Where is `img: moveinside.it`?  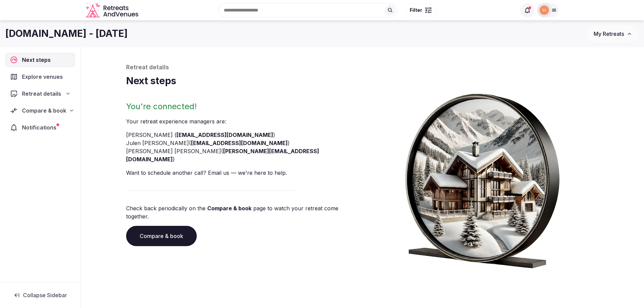
img: moveinside.it is located at coordinates (544, 10).